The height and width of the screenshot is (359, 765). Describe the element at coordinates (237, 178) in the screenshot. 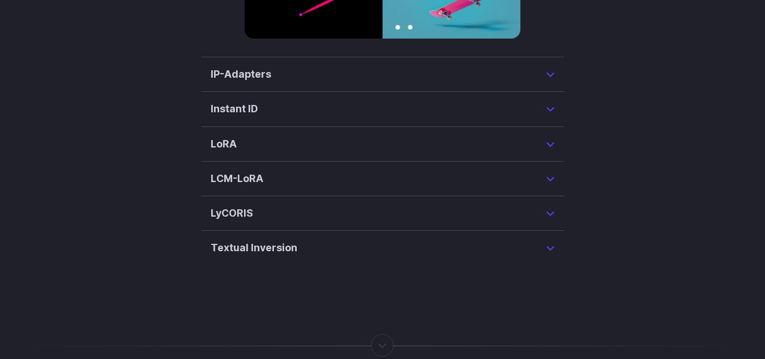

I see `h3: LCM-LoRA` at that location.